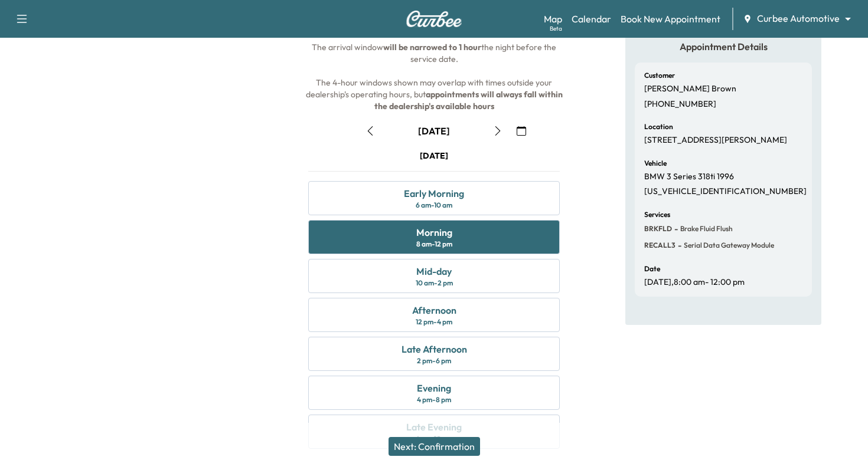  Describe the element at coordinates (434, 400) in the screenshot. I see `div: 4 pm - 8 pm` at that location.